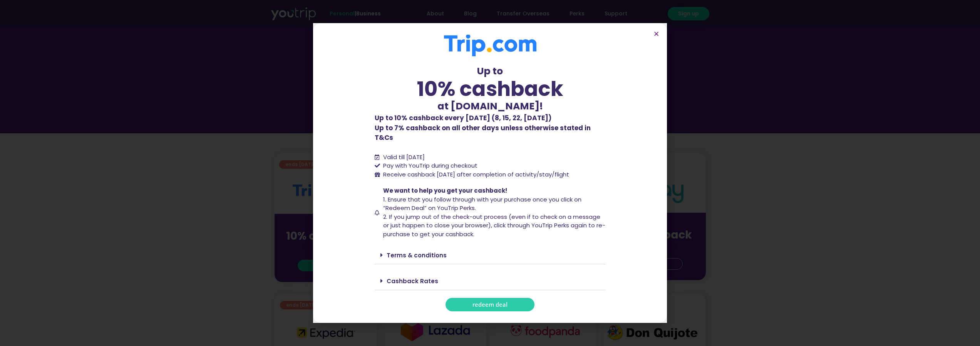 This screenshot has width=980, height=346. Describe the element at coordinates (490, 305) in the screenshot. I see `span: redeem deal` at that location.